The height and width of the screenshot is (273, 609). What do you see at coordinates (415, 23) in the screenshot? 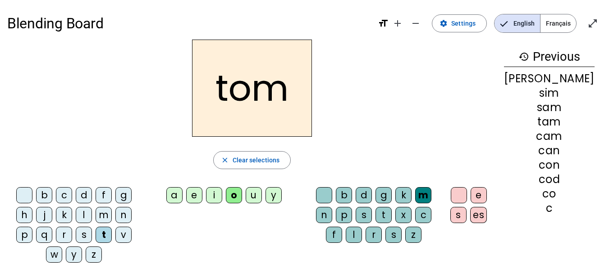
I see `mat-icon: remove` at bounding box center [415, 23].